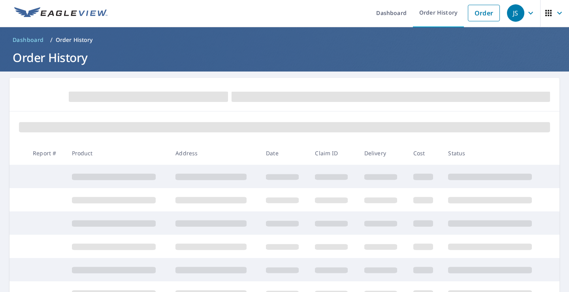 The width and height of the screenshot is (569, 292). What do you see at coordinates (61, 13) in the screenshot?
I see `img: EV Logo` at bounding box center [61, 13].